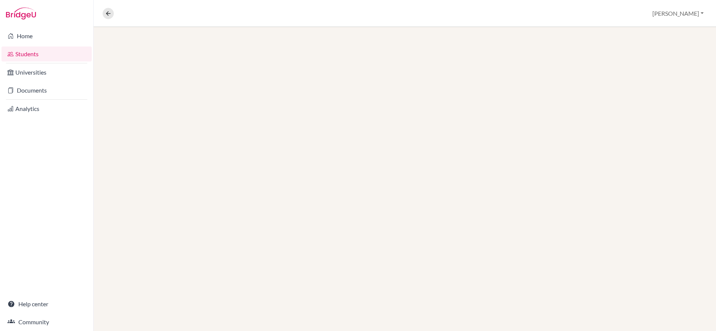  I want to click on a: Community, so click(46, 322).